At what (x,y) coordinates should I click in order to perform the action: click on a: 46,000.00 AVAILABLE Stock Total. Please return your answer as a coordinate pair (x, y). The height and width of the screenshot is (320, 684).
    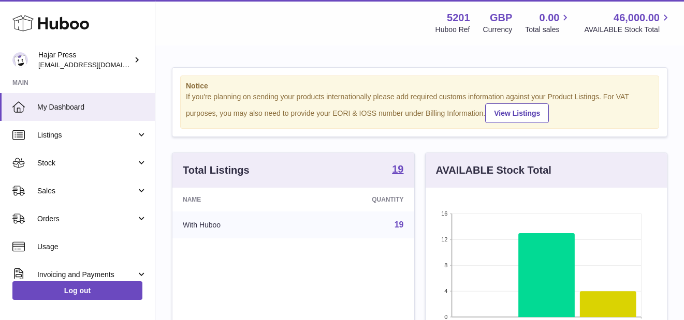
    Looking at the image, I should click on (627, 23).